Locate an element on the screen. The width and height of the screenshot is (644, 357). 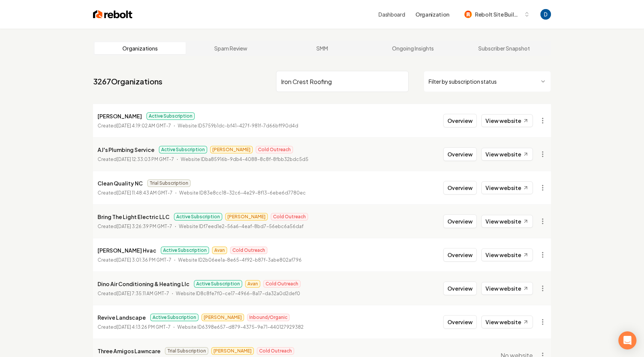
p: Website ID 5759b1dc-bf41-427f-981f-7d66bff90d4d is located at coordinates (238, 126).